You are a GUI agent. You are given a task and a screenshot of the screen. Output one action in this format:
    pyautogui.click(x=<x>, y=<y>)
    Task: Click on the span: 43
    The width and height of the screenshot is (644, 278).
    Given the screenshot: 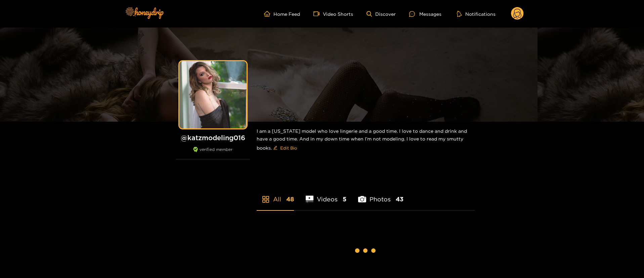 What is the action you would take?
    pyautogui.click(x=399, y=199)
    